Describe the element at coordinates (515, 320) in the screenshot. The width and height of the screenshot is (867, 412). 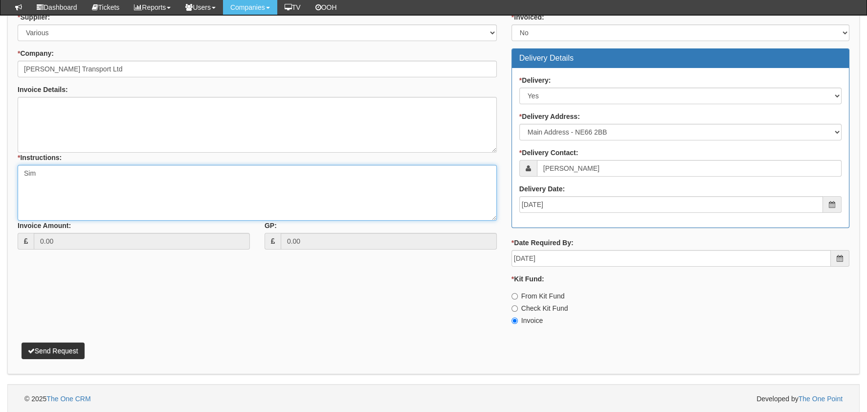
I see `input: Invoice` at that location.